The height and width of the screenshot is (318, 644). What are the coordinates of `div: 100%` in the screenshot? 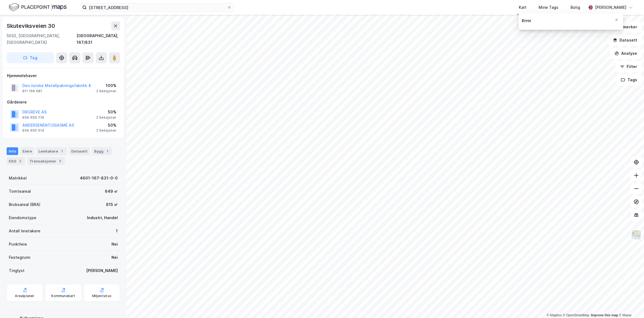 It's located at (106, 85).